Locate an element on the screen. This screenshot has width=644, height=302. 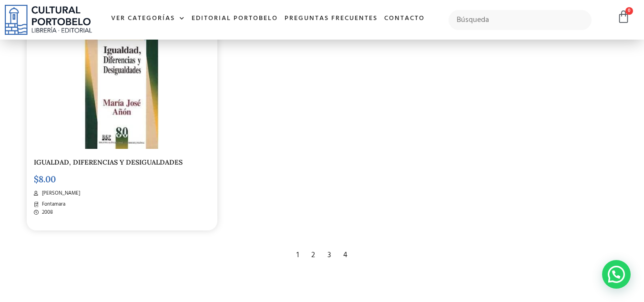
bdi: 8.00 is located at coordinates (45, 179).